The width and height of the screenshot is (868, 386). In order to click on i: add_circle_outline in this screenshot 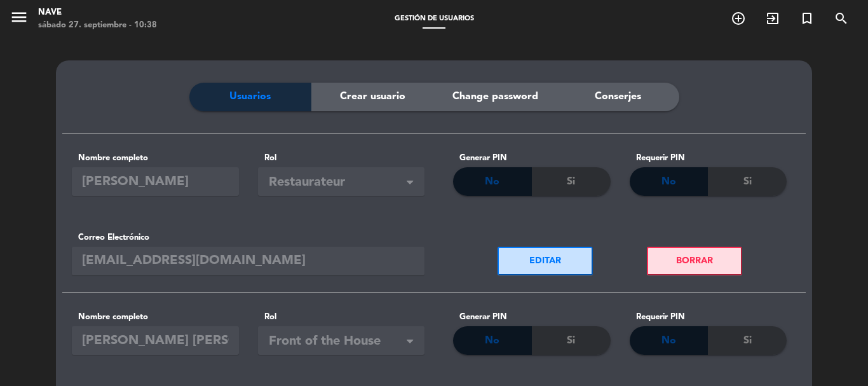, I will do `click(738, 19)`.